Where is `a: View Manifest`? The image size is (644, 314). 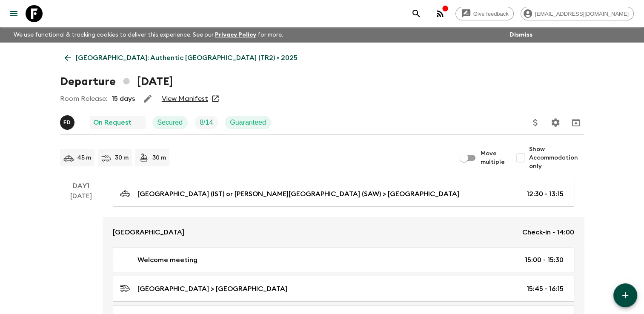 a: View Manifest is located at coordinates (185, 99).